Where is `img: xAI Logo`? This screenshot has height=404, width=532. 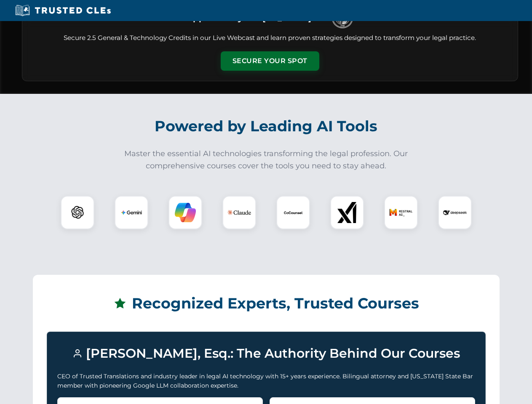
img: xAI Logo is located at coordinates (347, 213).